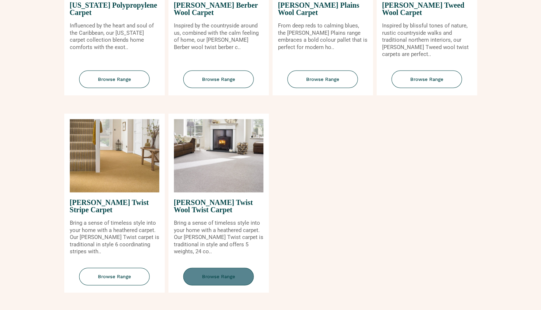 Image resolution: width=541 pixels, height=310 pixels. Describe the element at coordinates (219, 155) in the screenshot. I see `img: Tomkinson Twist Wool Twist Carpet` at that location.